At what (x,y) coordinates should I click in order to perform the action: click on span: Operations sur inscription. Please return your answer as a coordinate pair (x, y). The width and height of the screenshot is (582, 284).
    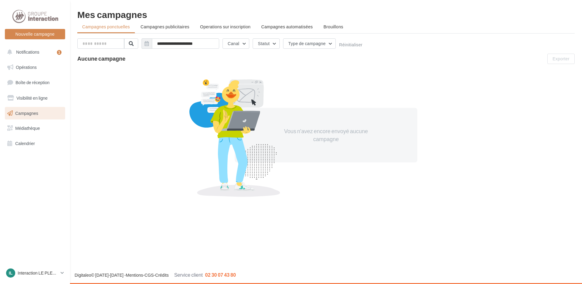
    Looking at the image, I should click on (225, 26).